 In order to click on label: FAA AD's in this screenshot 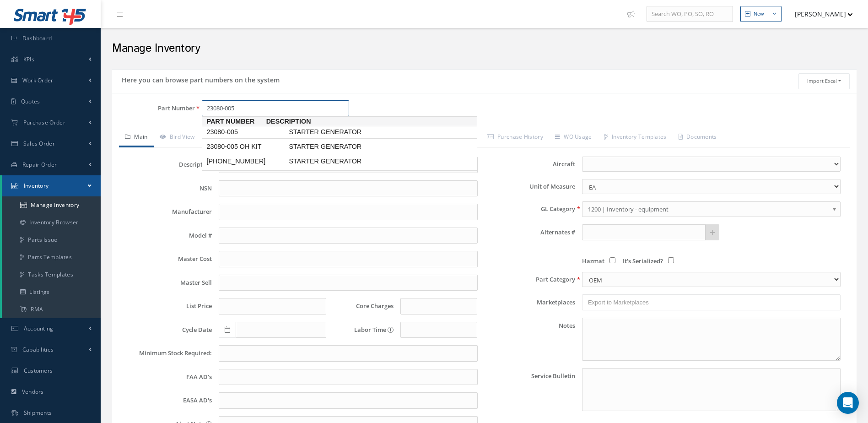, I will do `click(166, 377)`.